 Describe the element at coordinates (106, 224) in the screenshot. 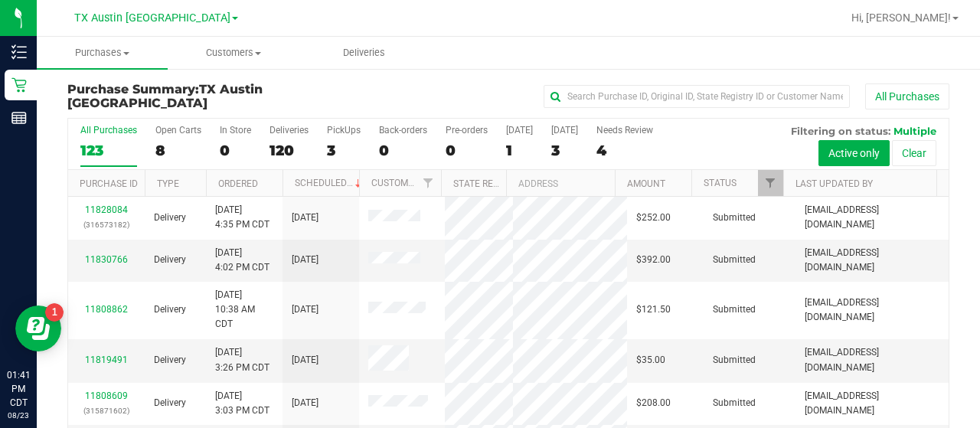

I see `p: (316573182)` at that location.